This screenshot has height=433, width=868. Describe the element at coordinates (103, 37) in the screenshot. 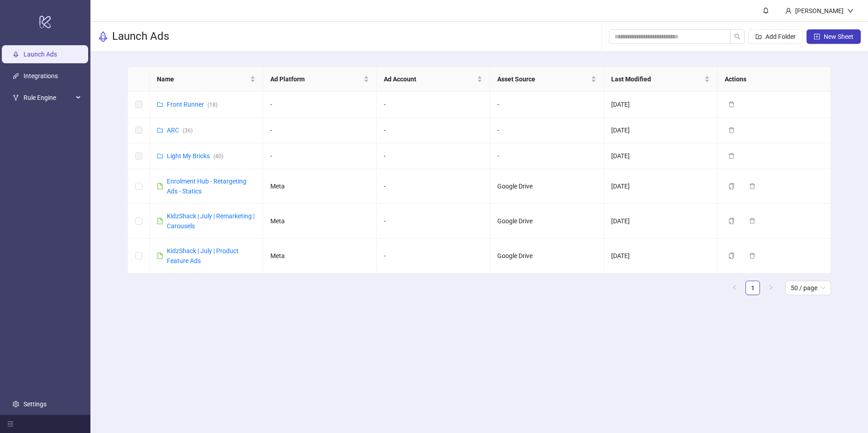

I see `span: rocket` at that location.